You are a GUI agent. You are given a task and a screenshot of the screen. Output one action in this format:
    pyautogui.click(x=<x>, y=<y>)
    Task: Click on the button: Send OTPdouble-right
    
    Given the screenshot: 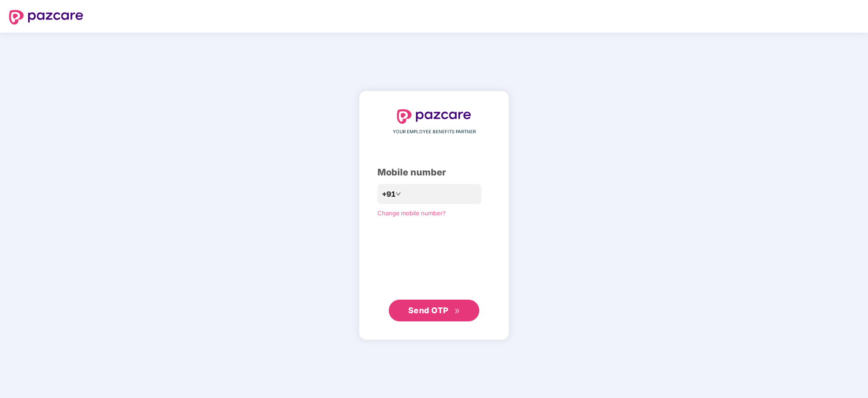 What is the action you would take?
    pyautogui.click(x=434, y=311)
    